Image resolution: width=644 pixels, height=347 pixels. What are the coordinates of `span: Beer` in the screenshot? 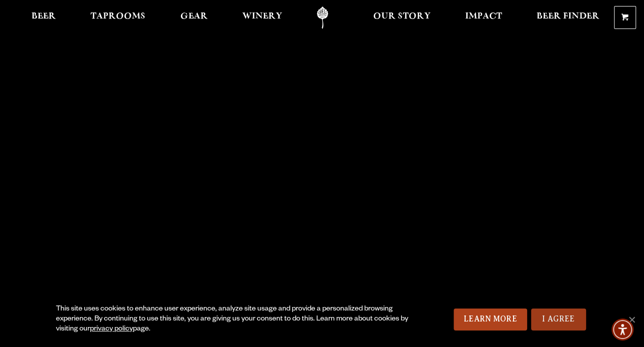 It's located at (43, 16).